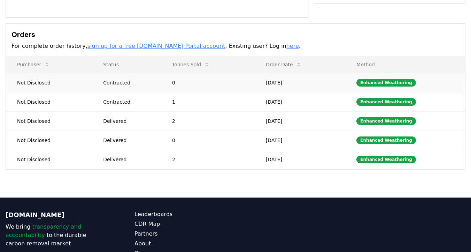  What do you see at coordinates (127, 64) in the screenshot?
I see `p: Status` at bounding box center [127, 64].